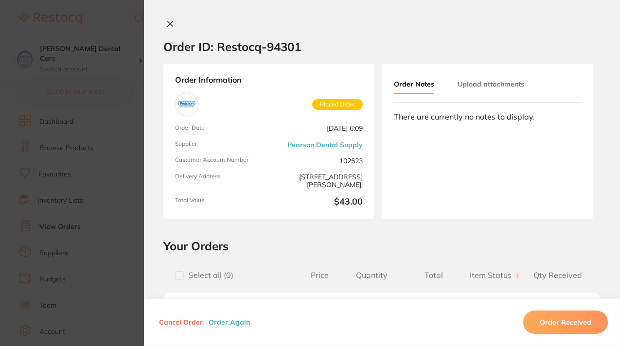 The width and height of the screenshot is (620, 346). What do you see at coordinates (558, 275) in the screenshot?
I see `span: Qty Received` at bounding box center [558, 275].